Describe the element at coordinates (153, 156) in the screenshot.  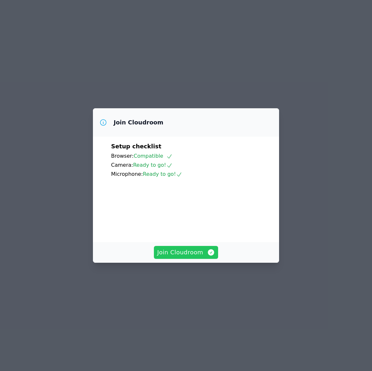
I see `span: Compatible` at that location.